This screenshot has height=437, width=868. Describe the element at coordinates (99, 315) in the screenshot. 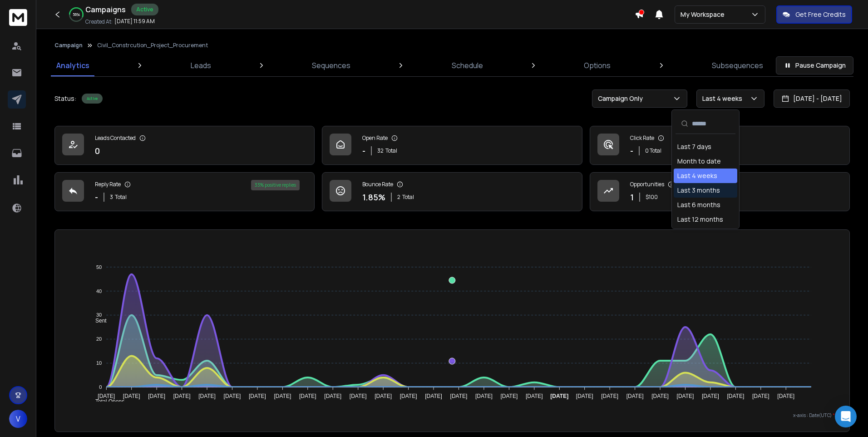

I see `tspan: 30` at that location.